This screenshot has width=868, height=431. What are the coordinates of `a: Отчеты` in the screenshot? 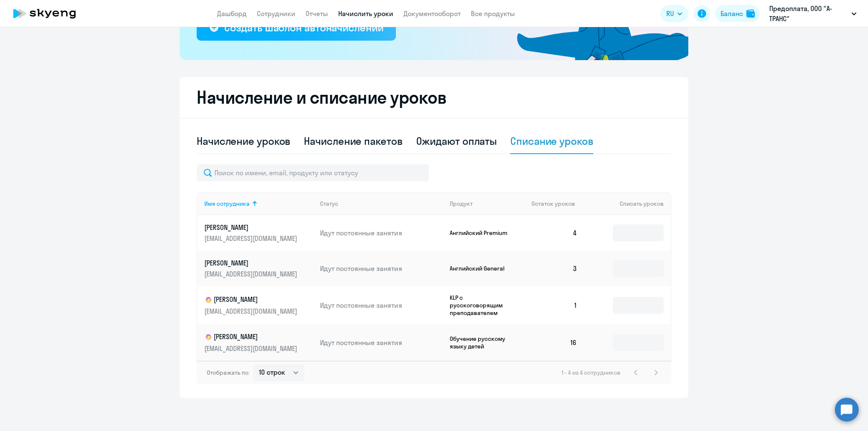 It's located at (316, 13).